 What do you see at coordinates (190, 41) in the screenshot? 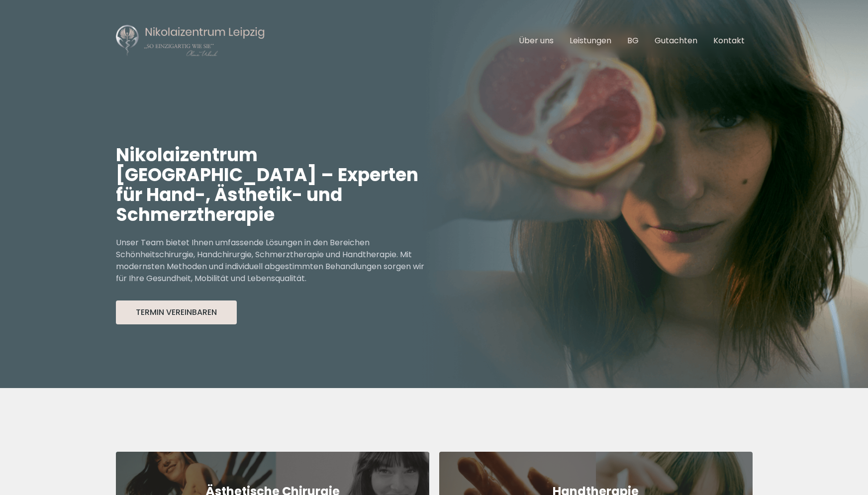
I see `a: Nikolaizentrum Leipzig Logo` at bounding box center [190, 41].